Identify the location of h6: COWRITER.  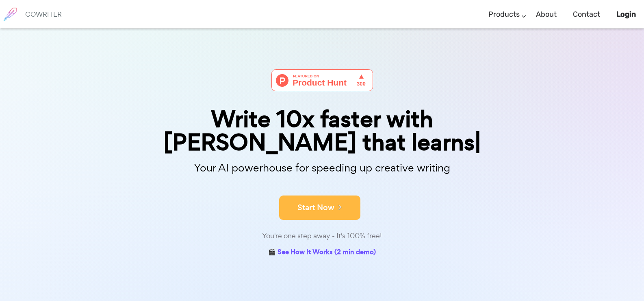
(44, 14).